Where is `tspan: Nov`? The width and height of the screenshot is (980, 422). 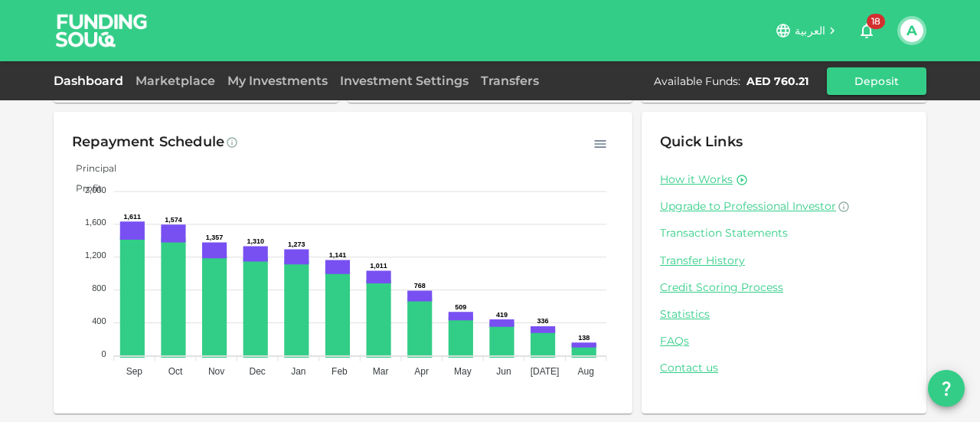
tspan: Nov is located at coordinates (216, 371).